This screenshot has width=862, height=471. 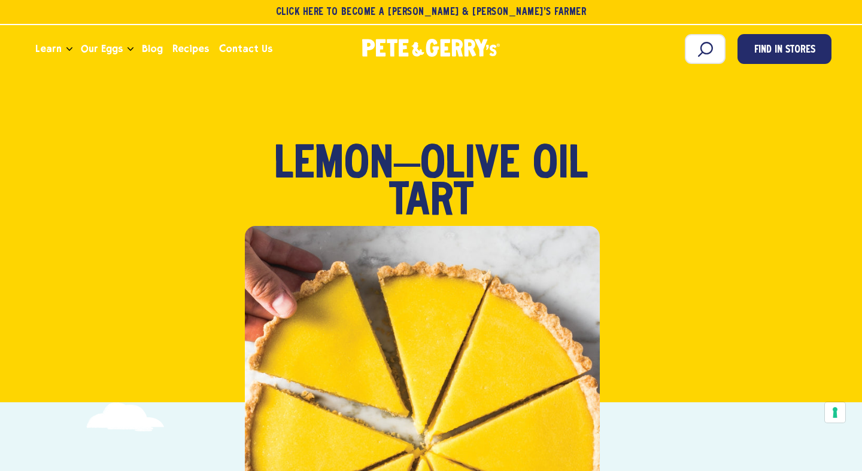 What do you see at coordinates (152, 48) in the screenshot?
I see `span: Blog` at bounding box center [152, 48].